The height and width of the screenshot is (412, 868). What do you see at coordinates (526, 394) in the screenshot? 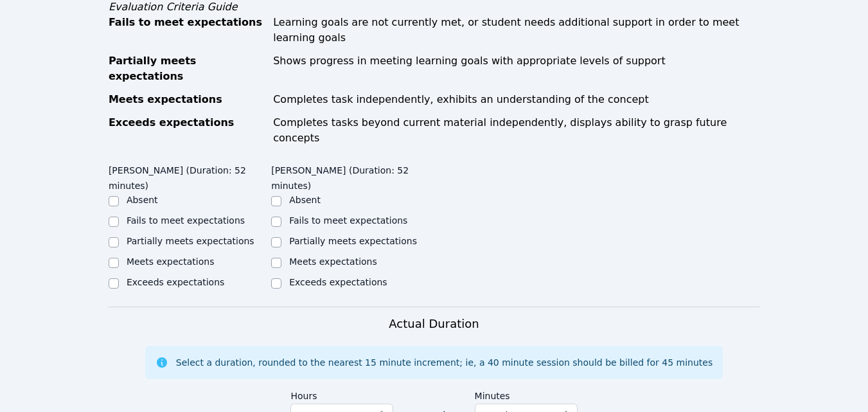
I see `label: Minutes` at bounding box center [526, 394].